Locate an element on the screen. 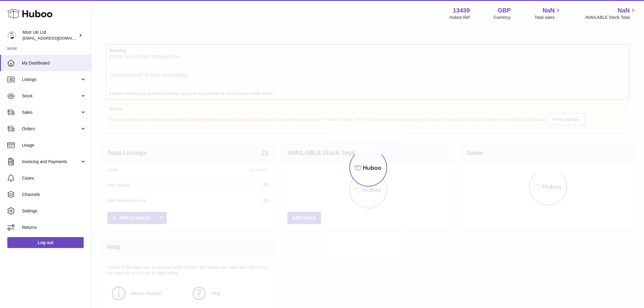  span: Stock is located at coordinates (51, 96).